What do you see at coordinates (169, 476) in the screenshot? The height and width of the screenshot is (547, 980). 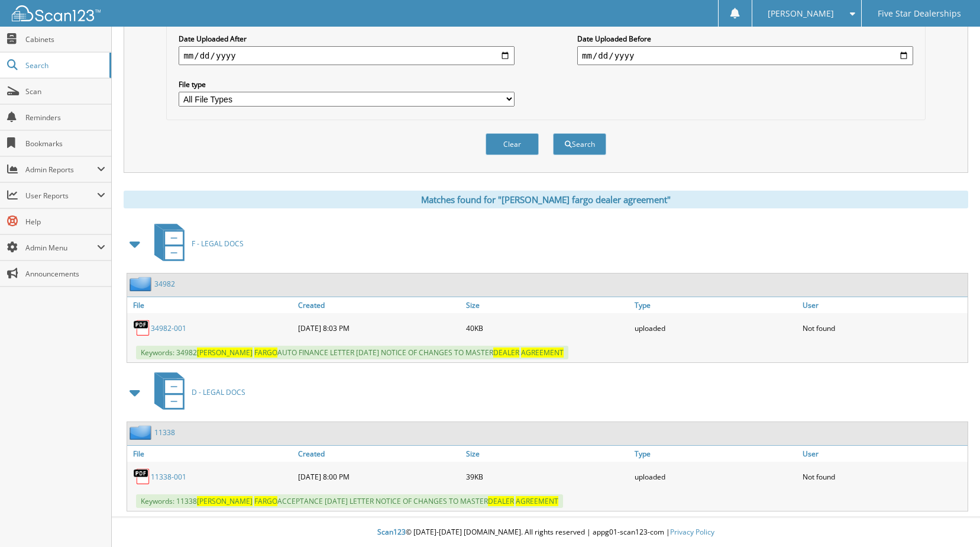 I see `a: 11338-001` at bounding box center [169, 476].